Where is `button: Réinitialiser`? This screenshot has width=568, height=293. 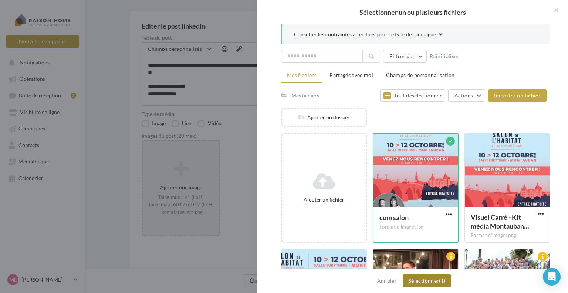
button: Réinitialiser is located at coordinates (445, 56).